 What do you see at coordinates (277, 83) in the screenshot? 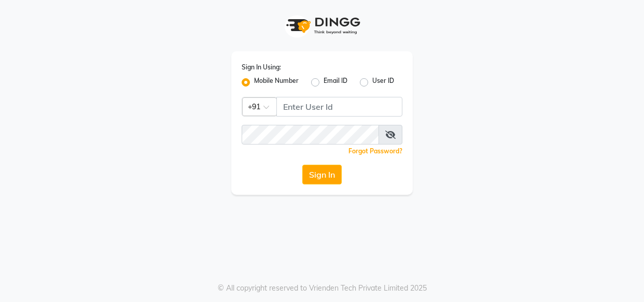
I see `label: Mobile Number` at bounding box center [277, 83].